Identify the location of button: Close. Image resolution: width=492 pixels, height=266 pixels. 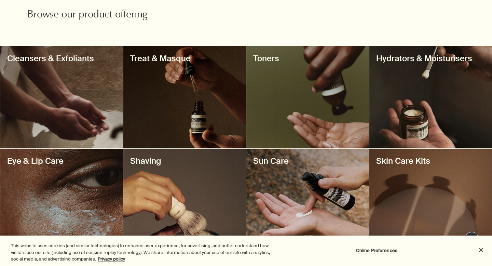
(481, 250).